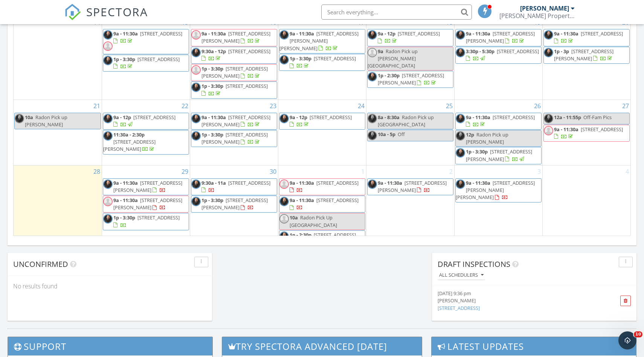 The height and width of the screenshot is (357, 644). Describe the element at coordinates (638, 334) in the screenshot. I see `span: 10` at that location.